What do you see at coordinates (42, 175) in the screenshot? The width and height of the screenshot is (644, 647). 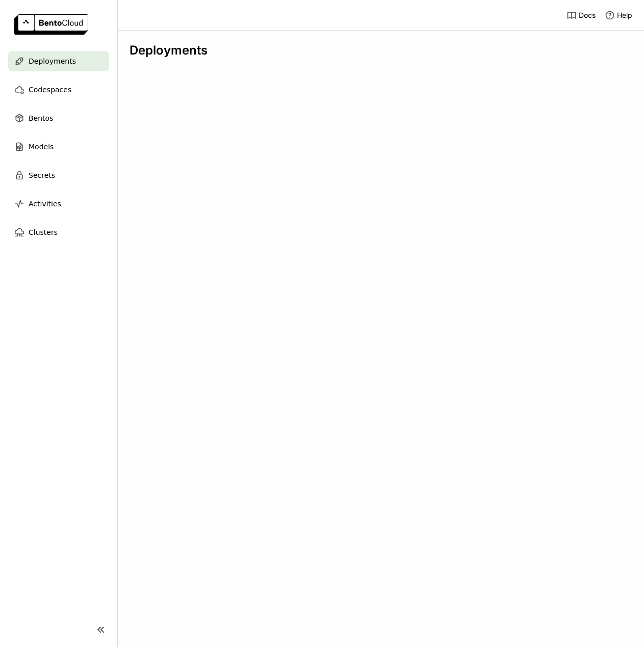 I see `span: Secrets` at bounding box center [42, 175].